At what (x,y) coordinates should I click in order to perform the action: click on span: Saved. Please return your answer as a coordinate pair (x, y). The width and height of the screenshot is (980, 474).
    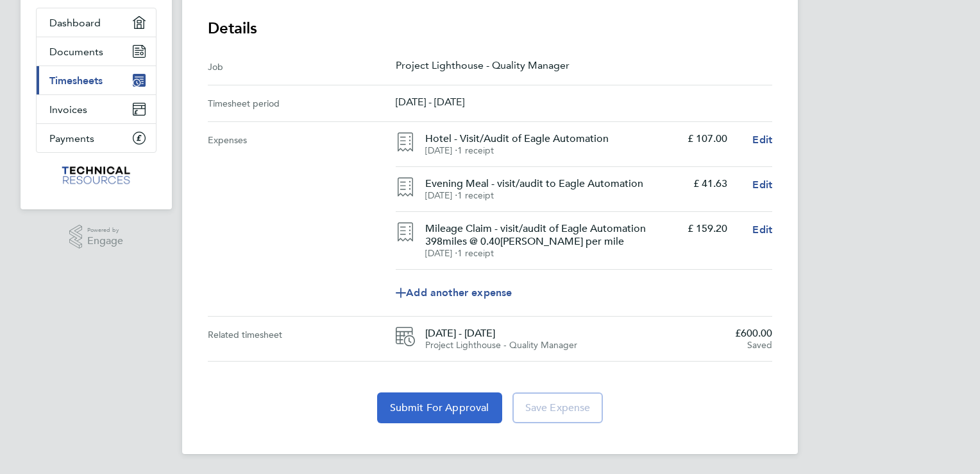
    Looking at the image, I should click on (760, 345).